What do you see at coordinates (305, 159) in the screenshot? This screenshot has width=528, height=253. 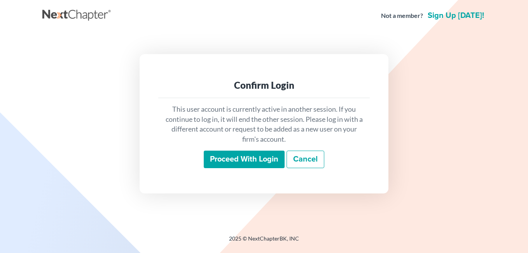 I see `a: Cancel` at bounding box center [305, 159].